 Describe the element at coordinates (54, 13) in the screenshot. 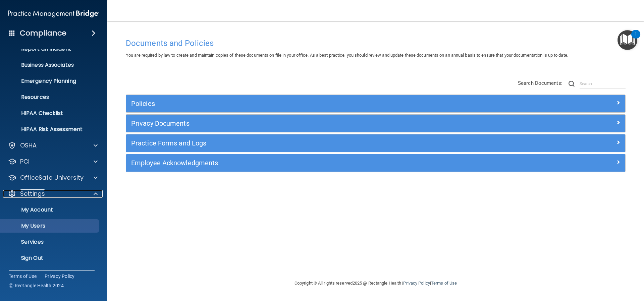

I see `img: PMB logo` at that location.